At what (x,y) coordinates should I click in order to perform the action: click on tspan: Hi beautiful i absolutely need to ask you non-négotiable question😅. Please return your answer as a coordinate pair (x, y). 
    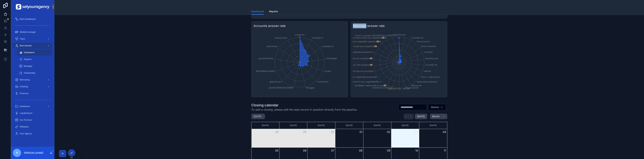
    Looking at the image, I should click on (345, 77).